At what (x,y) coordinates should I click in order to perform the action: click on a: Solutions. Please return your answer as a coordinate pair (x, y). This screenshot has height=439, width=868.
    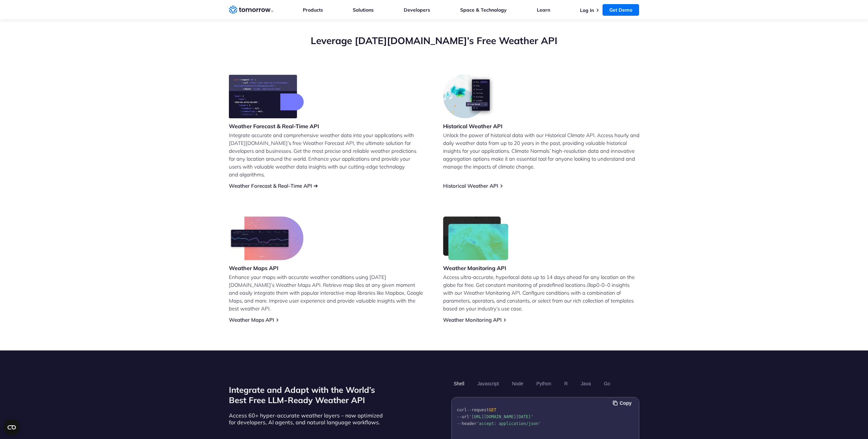
    Looking at the image, I should click on (363, 10).